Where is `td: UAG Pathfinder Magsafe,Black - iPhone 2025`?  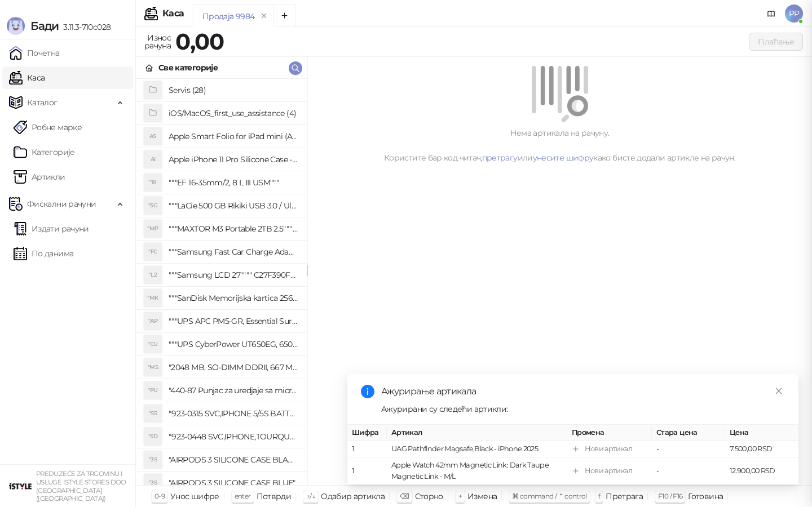
td: UAG Pathfinder Magsafe,Black - iPhone 2025 is located at coordinates (477, 449).